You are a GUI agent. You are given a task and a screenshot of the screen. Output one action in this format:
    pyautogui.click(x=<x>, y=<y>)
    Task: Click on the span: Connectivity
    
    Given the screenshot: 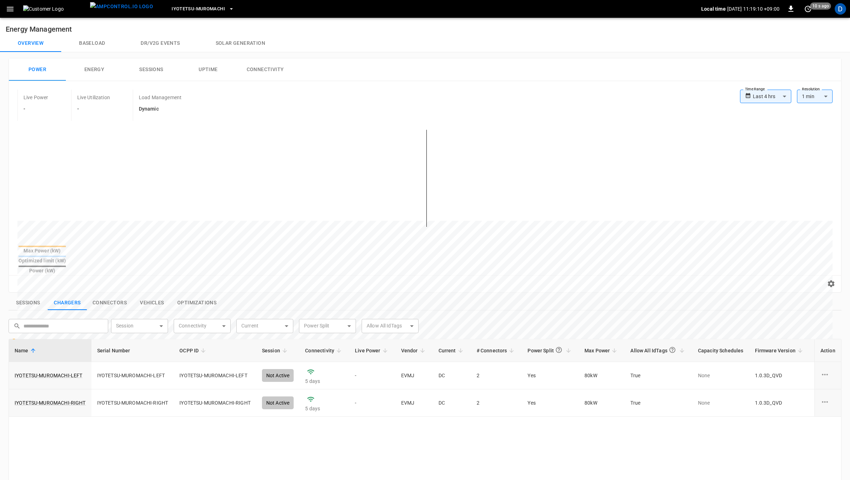 What is the action you would take?
    pyautogui.click(x=324, y=351)
    